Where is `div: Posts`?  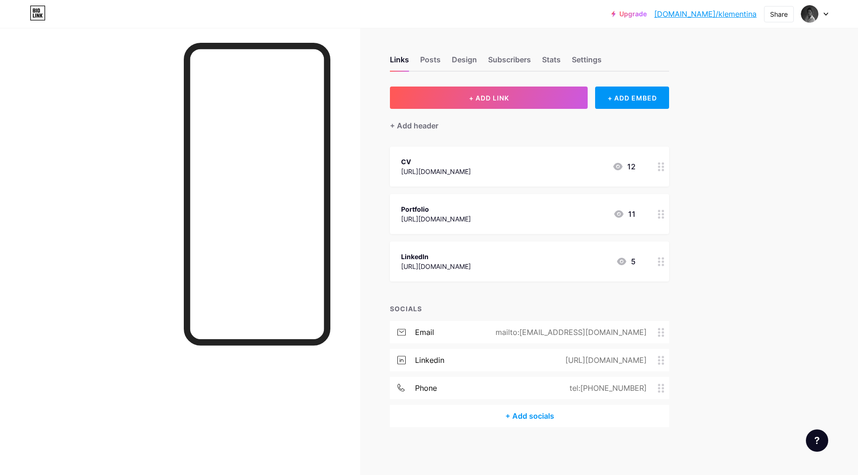 div: Posts is located at coordinates (430, 62).